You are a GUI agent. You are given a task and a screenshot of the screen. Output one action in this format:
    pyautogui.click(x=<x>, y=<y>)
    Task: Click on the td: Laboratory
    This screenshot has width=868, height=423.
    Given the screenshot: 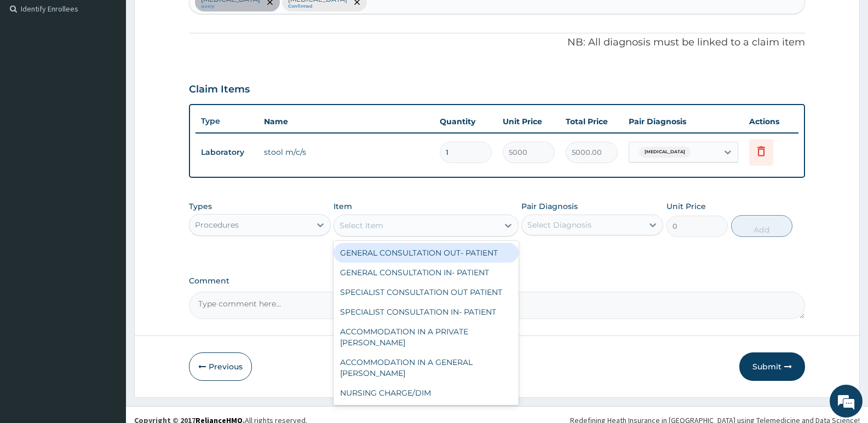 What is the action you would take?
    pyautogui.click(x=227, y=152)
    